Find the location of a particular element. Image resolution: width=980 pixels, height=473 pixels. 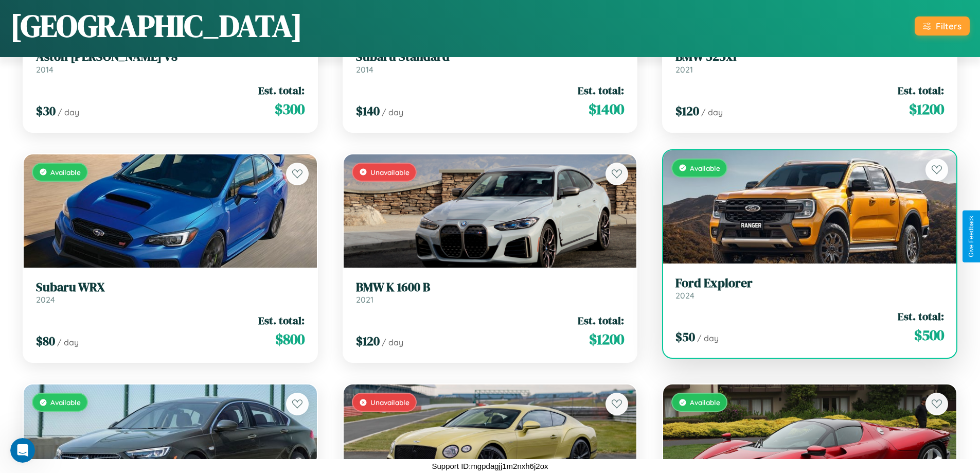

a: Subaru Standard2014 is located at coordinates (490, 62).